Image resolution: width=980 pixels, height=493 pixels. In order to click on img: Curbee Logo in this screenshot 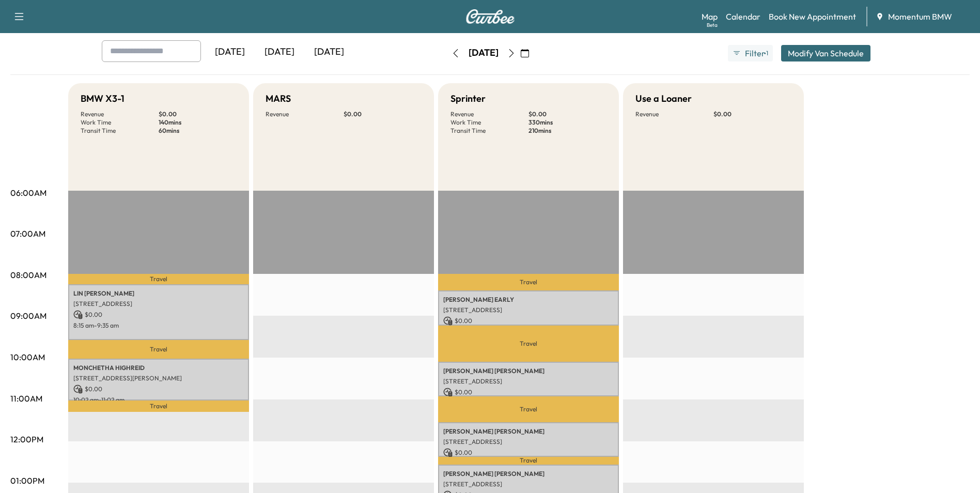, I will do `click(490, 17)`.